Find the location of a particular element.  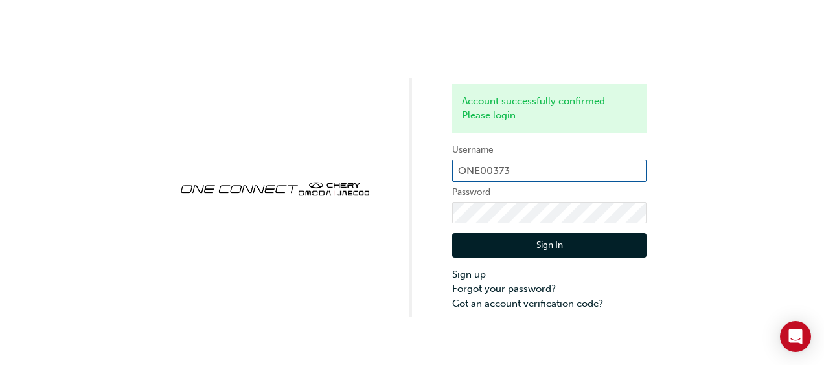

a: Got an account verification code? is located at coordinates (550, 304).